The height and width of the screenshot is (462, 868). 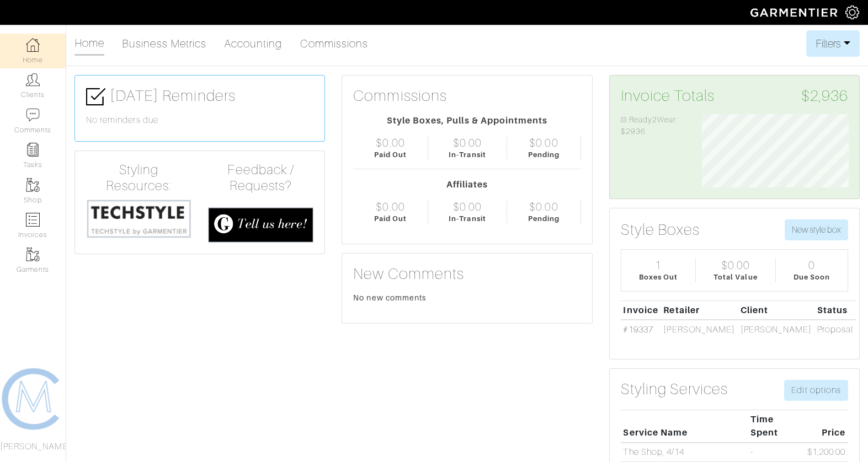 What do you see at coordinates (138, 178) in the screenshot?
I see `h4: Styling Resources:` at bounding box center [138, 178].